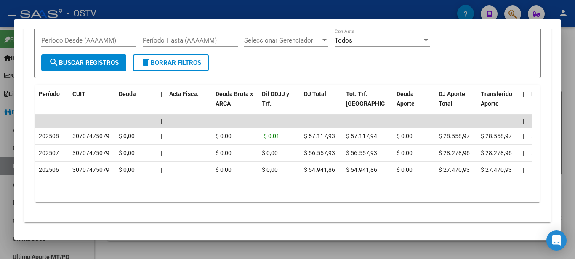 This screenshot has width=575, height=259. What do you see at coordinates (499, 104) in the screenshot?
I see `datatable-header-cell: Transferido Aporte` at bounding box center [499, 104].